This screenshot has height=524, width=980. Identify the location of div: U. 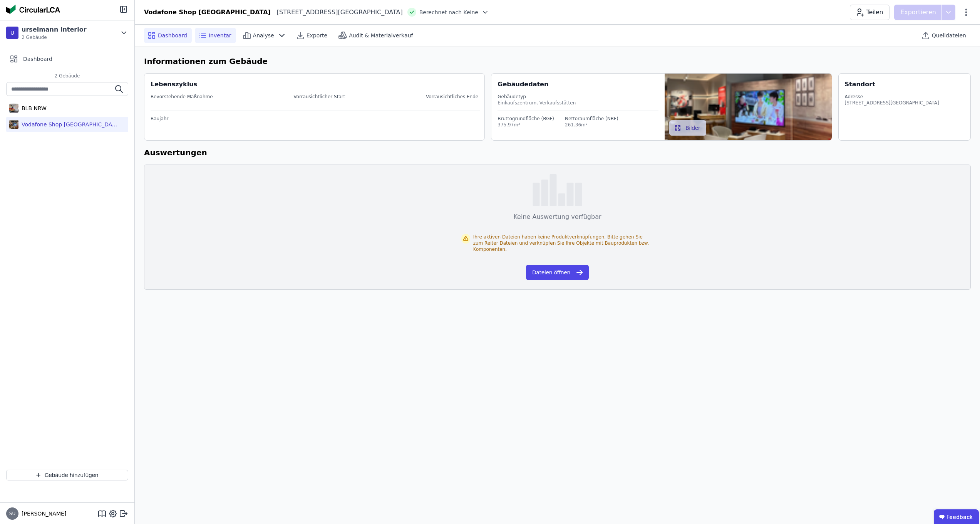
(12, 33).